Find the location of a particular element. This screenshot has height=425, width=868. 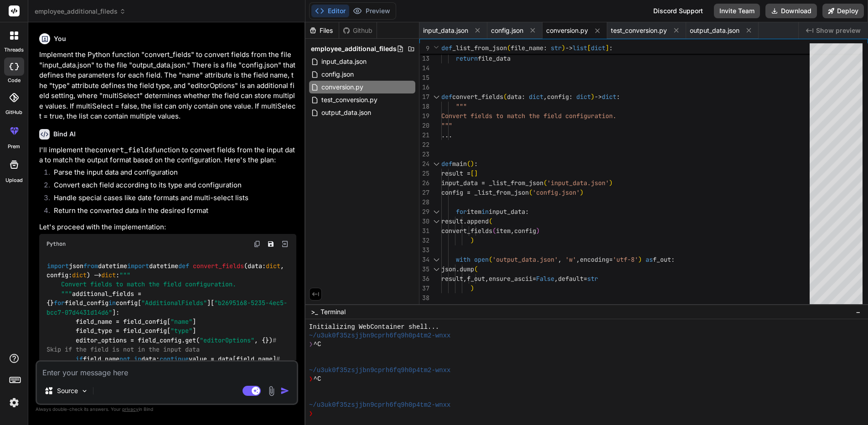

span: not is located at coordinates (125, 359).